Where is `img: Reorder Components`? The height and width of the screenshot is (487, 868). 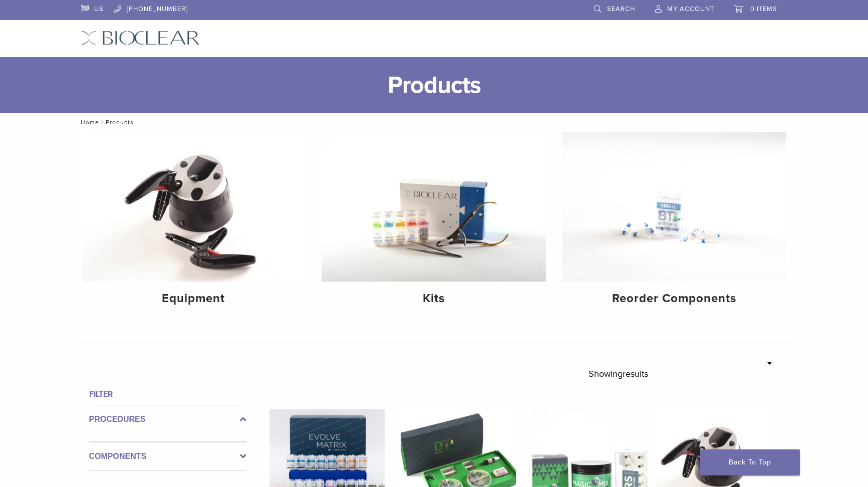 img: Reorder Components is located at coordinates (674, 207).